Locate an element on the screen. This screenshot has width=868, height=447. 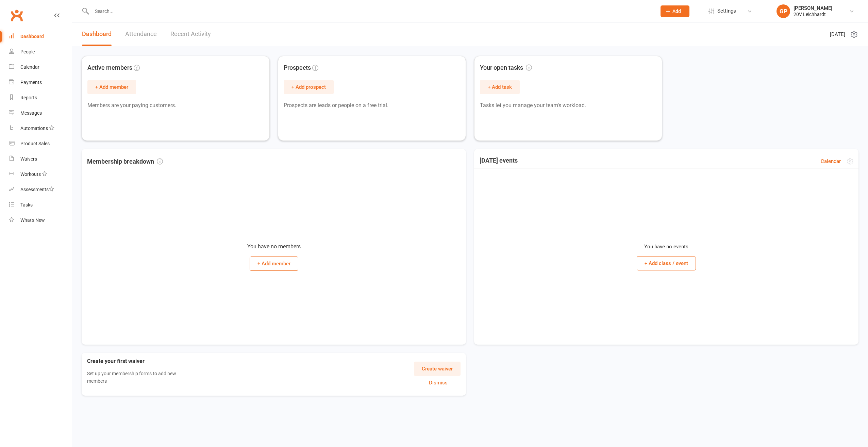
a: Waivers is located at coordinates (40, 159).